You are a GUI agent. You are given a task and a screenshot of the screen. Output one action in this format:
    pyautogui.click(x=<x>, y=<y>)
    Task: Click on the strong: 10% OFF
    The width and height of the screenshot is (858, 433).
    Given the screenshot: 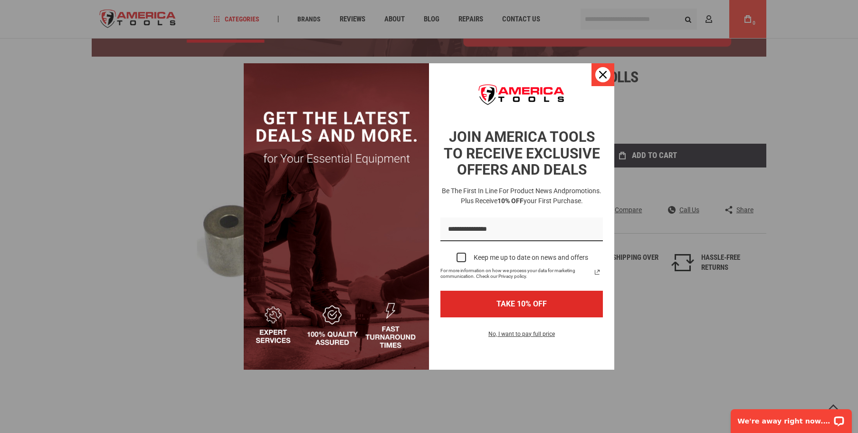 What is the action you would take?
    pyautogui.click(x=510, y=201)
    